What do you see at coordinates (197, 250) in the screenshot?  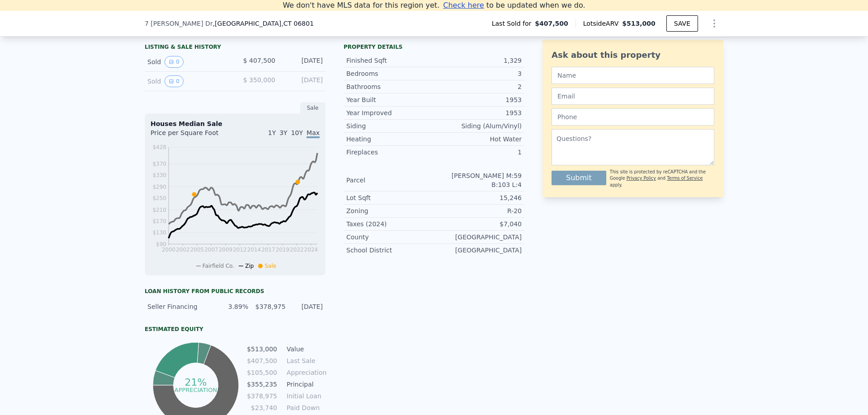 I see `tspan: 2005` at bounding box center [197, 250].